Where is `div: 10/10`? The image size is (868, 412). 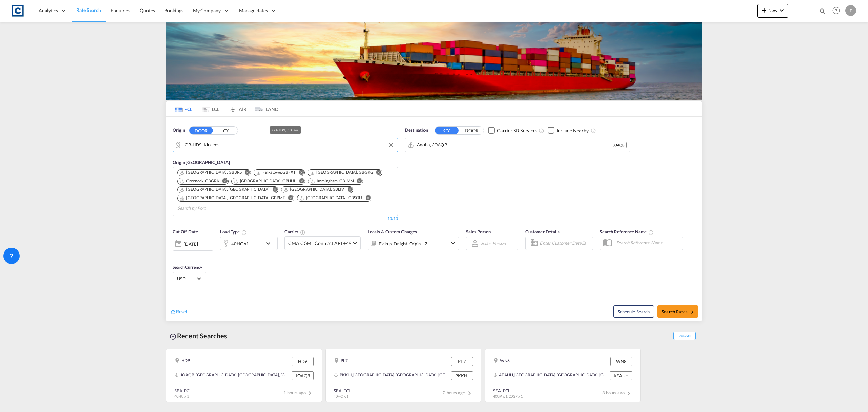
div: 10/10 is located at coordinates (393, 218).